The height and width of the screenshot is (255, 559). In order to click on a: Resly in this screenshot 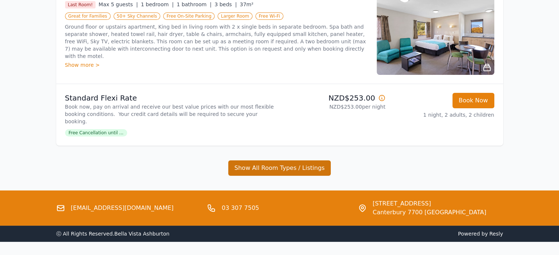, I will do `click(496, 234)`.